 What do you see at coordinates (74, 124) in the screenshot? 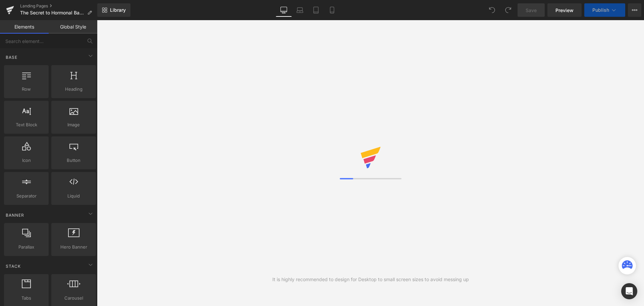
I see `span: Image` at bounding box center [74, 124].